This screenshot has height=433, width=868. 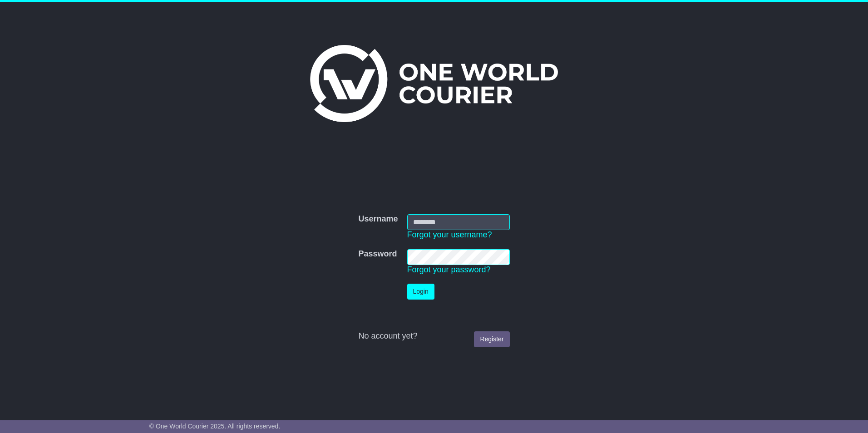 I want to click on button: Login, so click(x=421, y=291).